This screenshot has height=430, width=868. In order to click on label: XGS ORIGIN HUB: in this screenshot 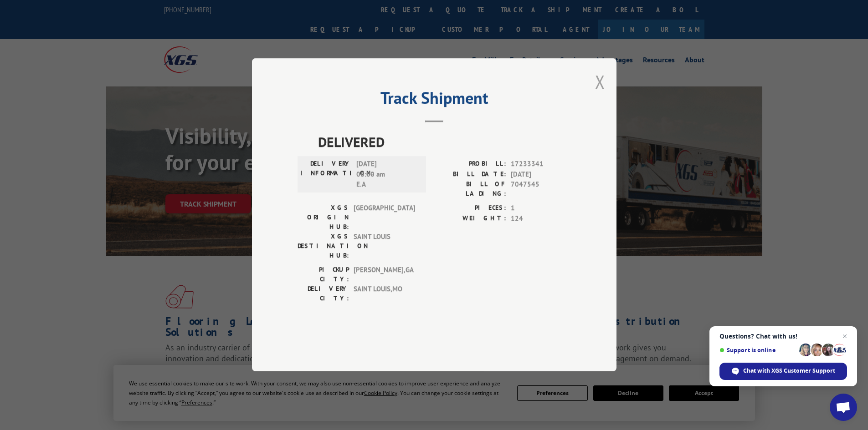, I will do `click(323, 218)`.